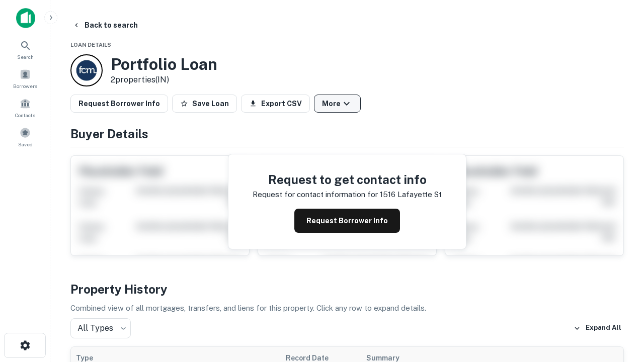  What do you see at coordinates (25, 108) in the screenshot?
I see `a: Contacts` at bounding box center [25, 108].